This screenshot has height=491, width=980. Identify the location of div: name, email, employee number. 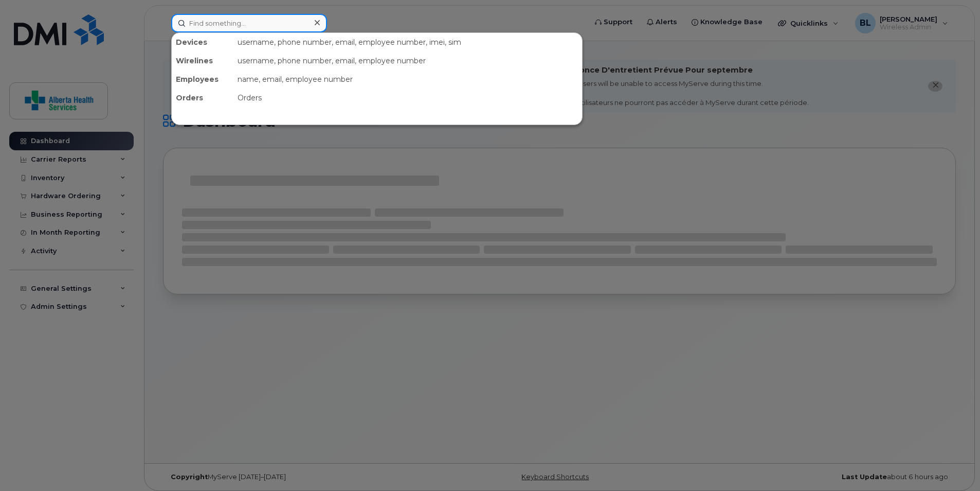
(407, 79).